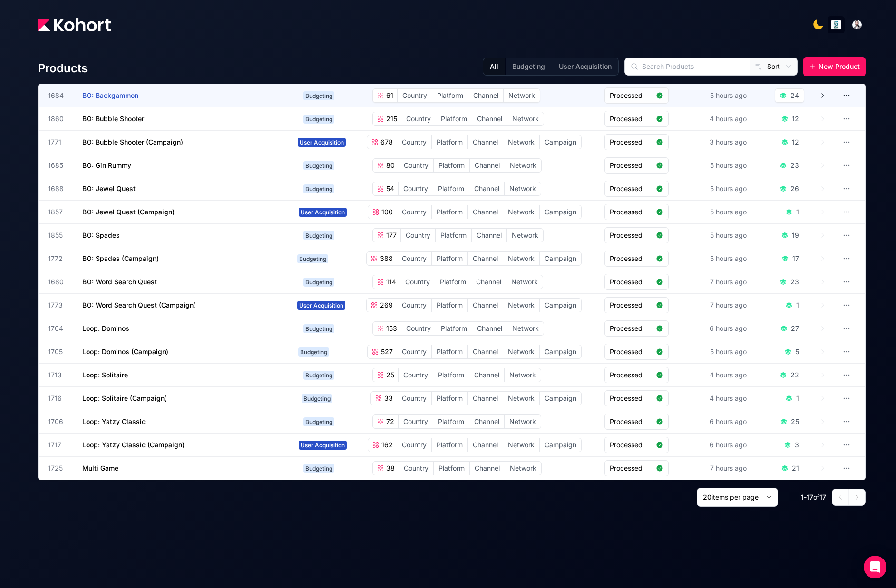 The height and width of the screenshot is (588, 896). Describe the element at coordinates (101, 235) in the screenshot. I see `span: BO: Spades` at that location.